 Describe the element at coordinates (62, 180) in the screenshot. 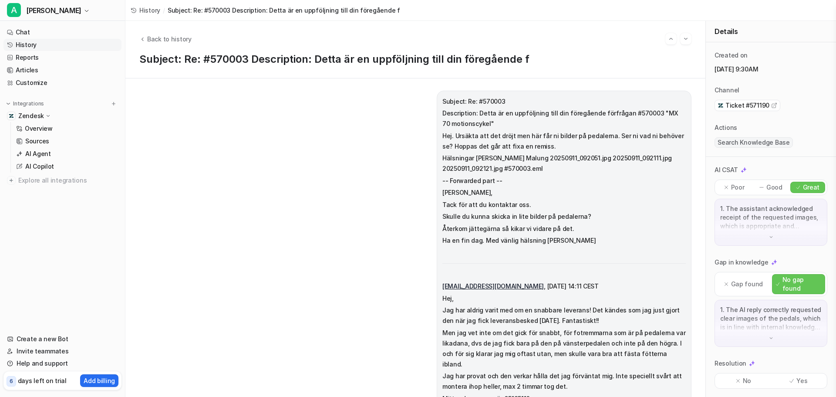

I see `a: Explore all integrations` at that location.